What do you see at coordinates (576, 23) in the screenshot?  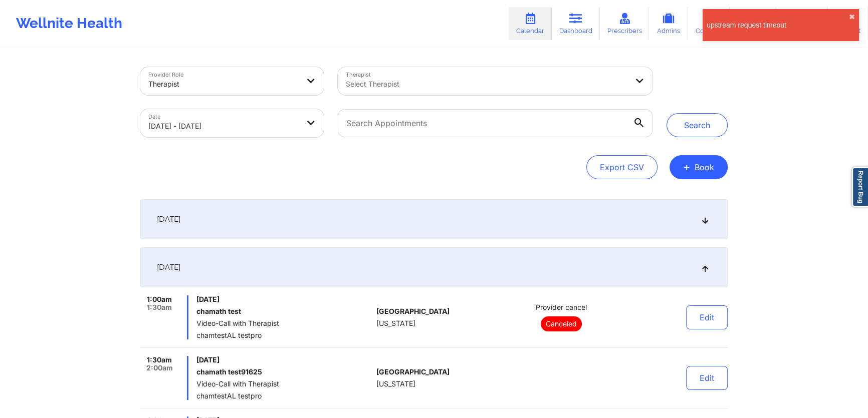 I see `a: Dashboard` at bounding box center [576, 23].